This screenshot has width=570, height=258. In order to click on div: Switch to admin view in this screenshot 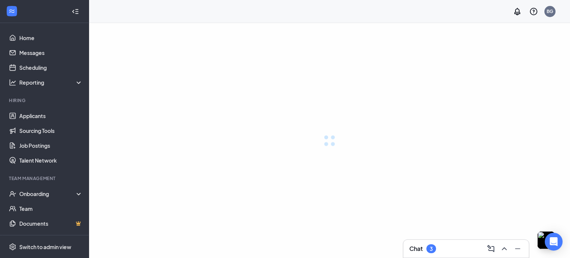, I will do `click(45, 247)`.